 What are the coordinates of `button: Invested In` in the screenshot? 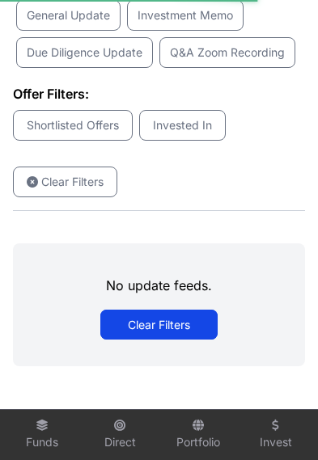 It's located at (182, 125).